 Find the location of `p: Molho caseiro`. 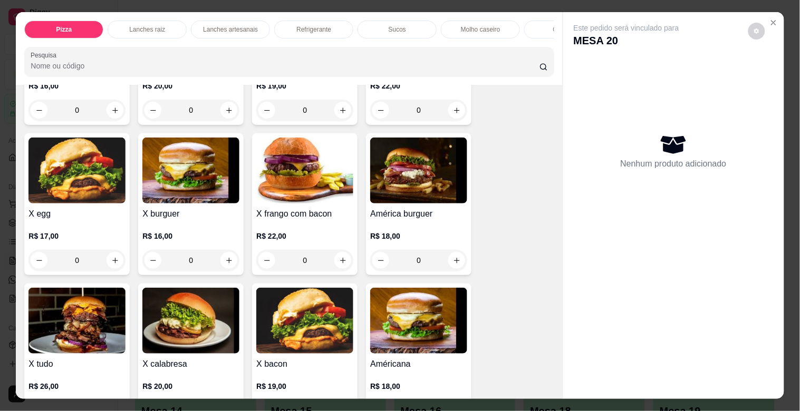

p: Molho caseiro is located at coordinates (481, 30).